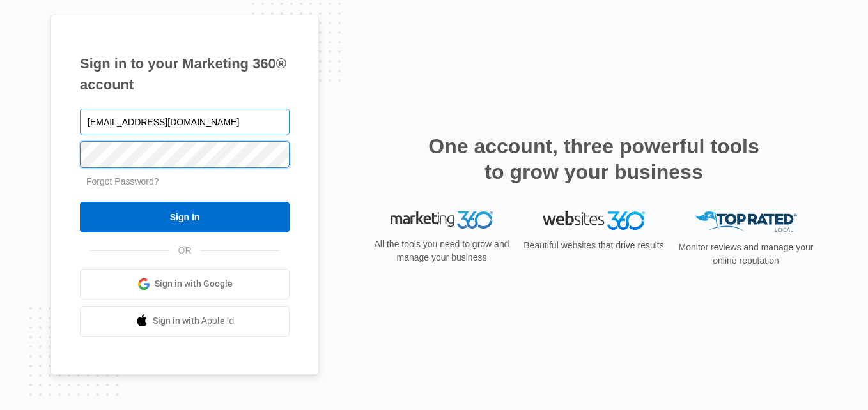  I want to click on a: Sign in with Google, so click(185, 285).